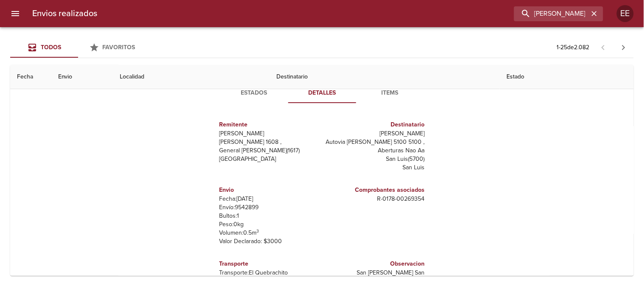 The height and width of the screenshot is (286, 644). What do you see at coordinates (258, 231) in the screenshot?
I see `sup: 3` at bounding box center [258, 231].